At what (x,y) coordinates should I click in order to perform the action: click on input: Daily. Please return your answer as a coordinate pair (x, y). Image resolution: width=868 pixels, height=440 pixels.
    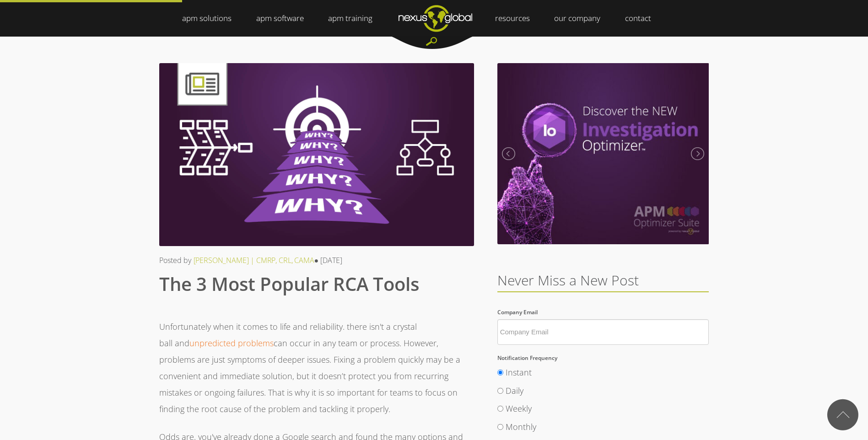
    Looking at the image, I should click on (500, 391).